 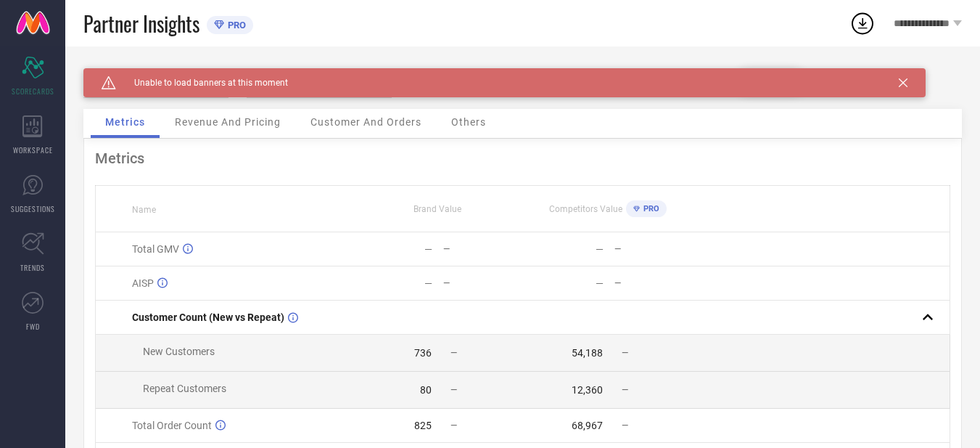 What do you see at coordinates (32, 326) in the screenshot?
I see `span: FWD` at bounding box center [32, 326].